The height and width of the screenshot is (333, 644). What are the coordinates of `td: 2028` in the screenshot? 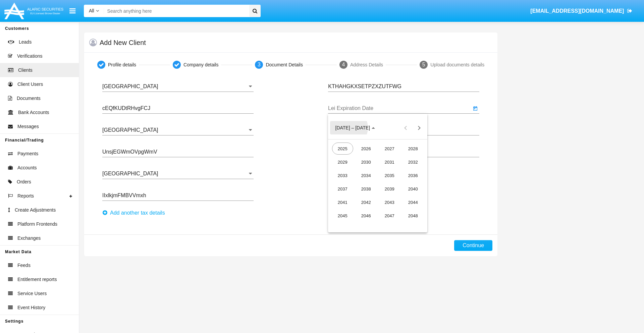 It's located at (413, 148).